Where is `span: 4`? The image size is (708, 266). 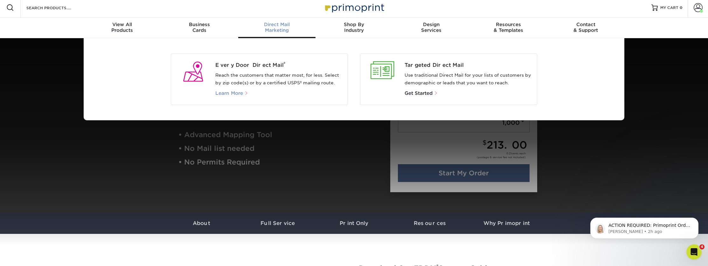 span: 4 is located at coordinates (702, 247).